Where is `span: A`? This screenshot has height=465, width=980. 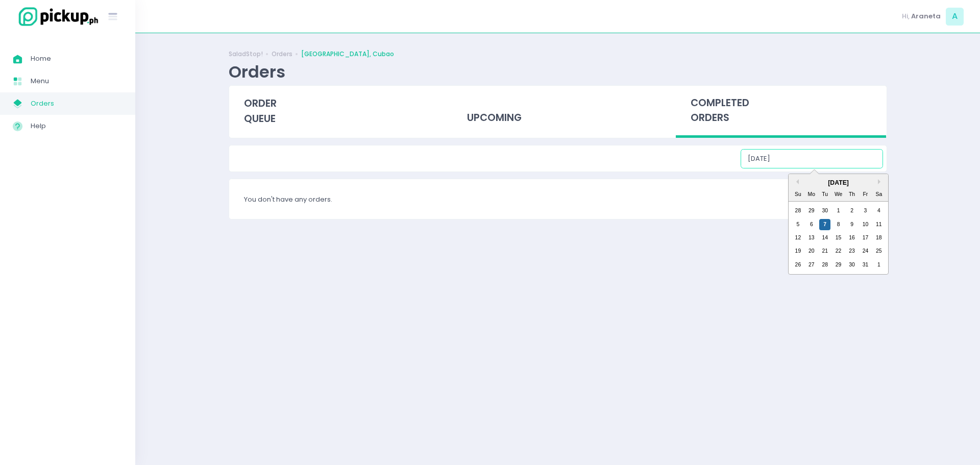 span: A is located at coordinates (954, 16).